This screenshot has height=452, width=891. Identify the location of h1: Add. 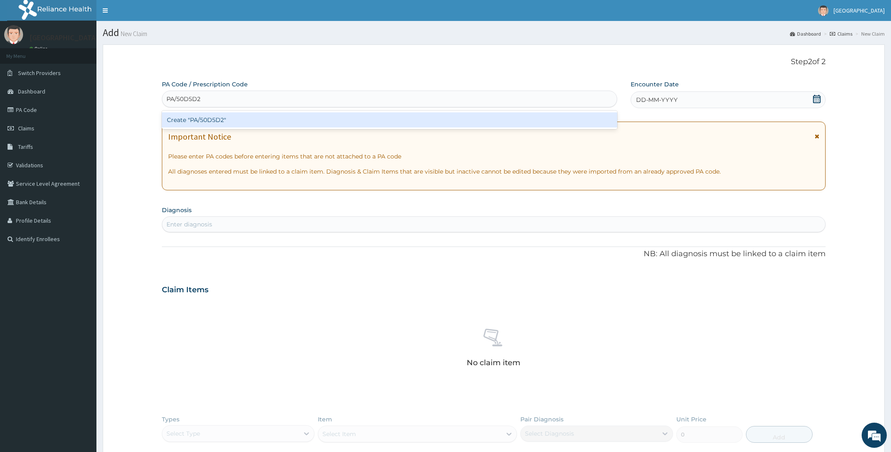
(493, 33).